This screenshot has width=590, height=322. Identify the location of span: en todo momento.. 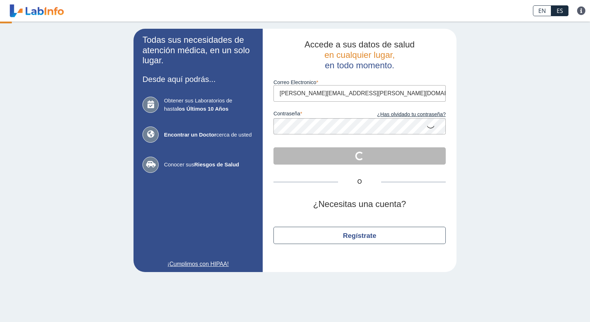
(359, 65).